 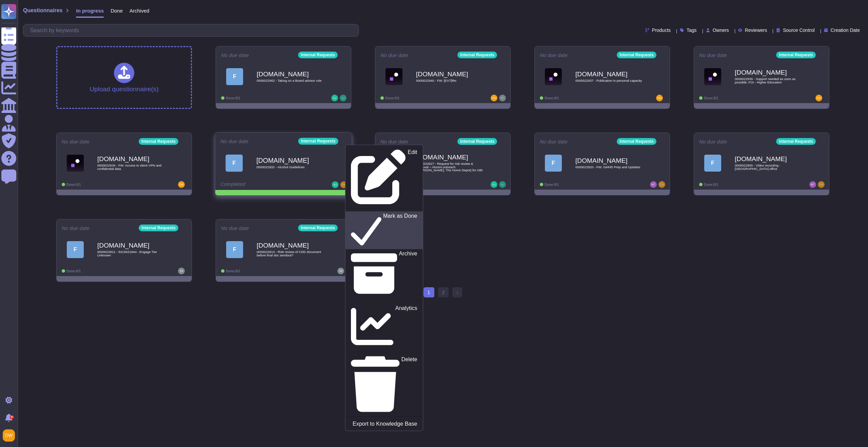 I want to click on a: Export to Knowledge Base, so click(x=384, y=423).